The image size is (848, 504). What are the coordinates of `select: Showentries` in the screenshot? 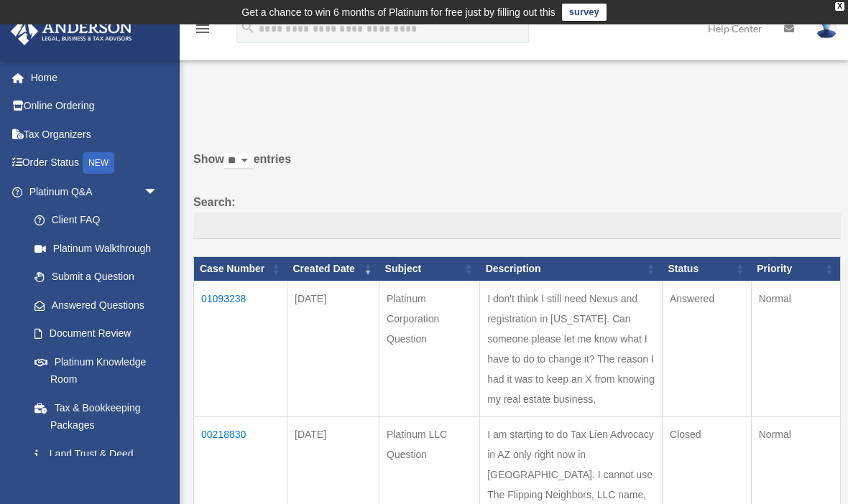 It's located at (238, 161).